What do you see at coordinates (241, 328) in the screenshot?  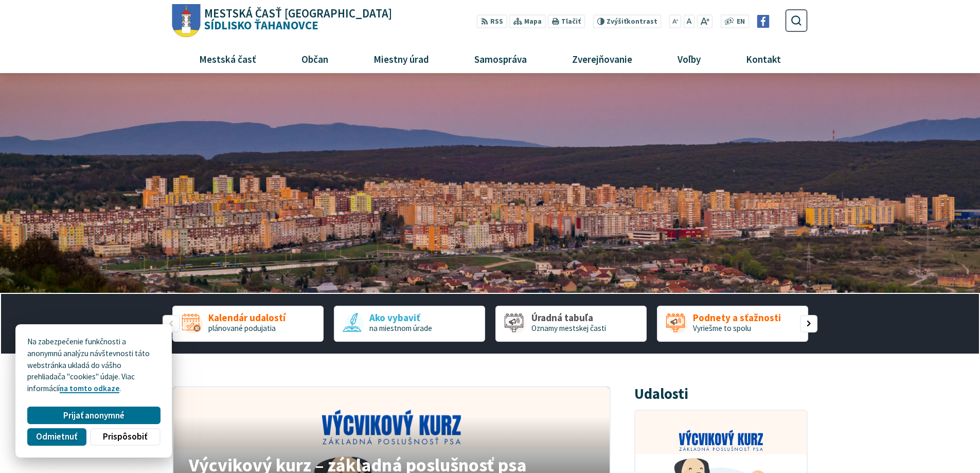 I see `span: plánované podujatia` at bounding box center [241, 328].